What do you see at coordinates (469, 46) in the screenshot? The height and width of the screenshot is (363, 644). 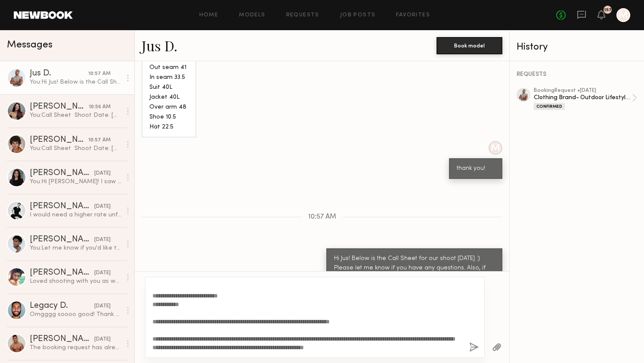 I see `button: Book model` at bounding box center [469, 46].